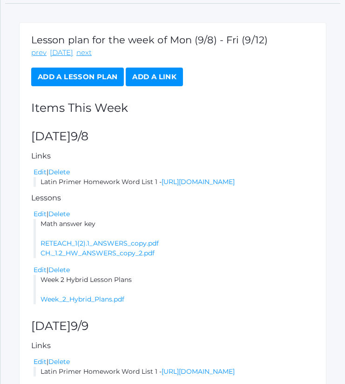  Describe the element at coordinates (39, 53) in the screenshot. I see `a: prev` at that location.